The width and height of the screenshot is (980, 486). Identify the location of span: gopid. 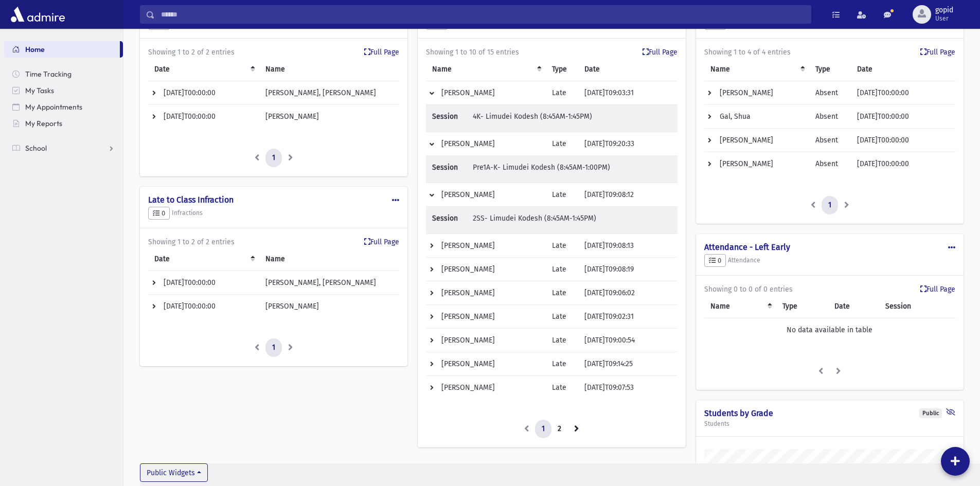
(944, 10).